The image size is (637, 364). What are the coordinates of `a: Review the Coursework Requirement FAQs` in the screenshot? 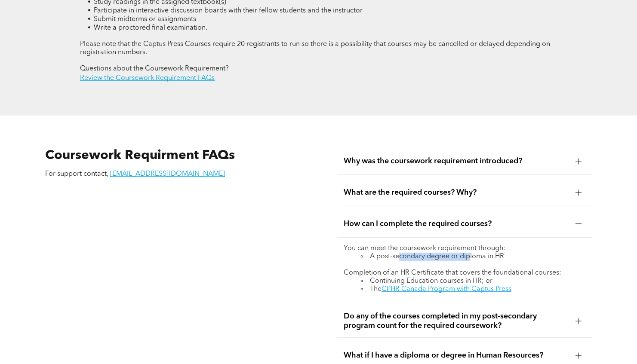 It's located at (147, 78).